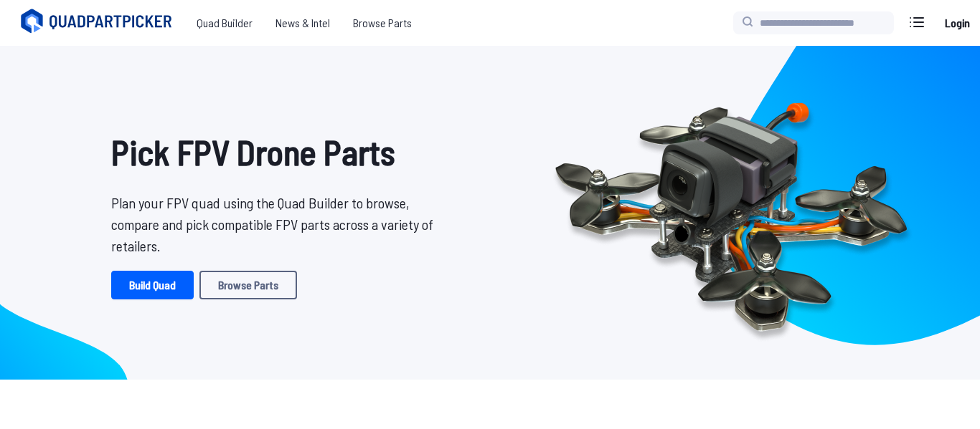 Image resolution: width=980 pixels, height=429 pixels. Describe the element at coordinates (152, 285) in the screenshot. I see `a: Build Quad` at that location.